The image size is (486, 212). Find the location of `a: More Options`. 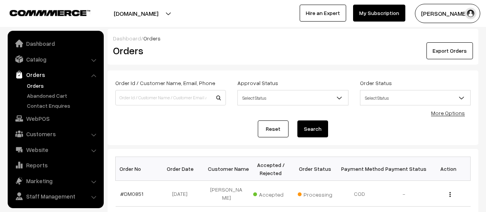

a: More Options is located at coordinates (448, 113).